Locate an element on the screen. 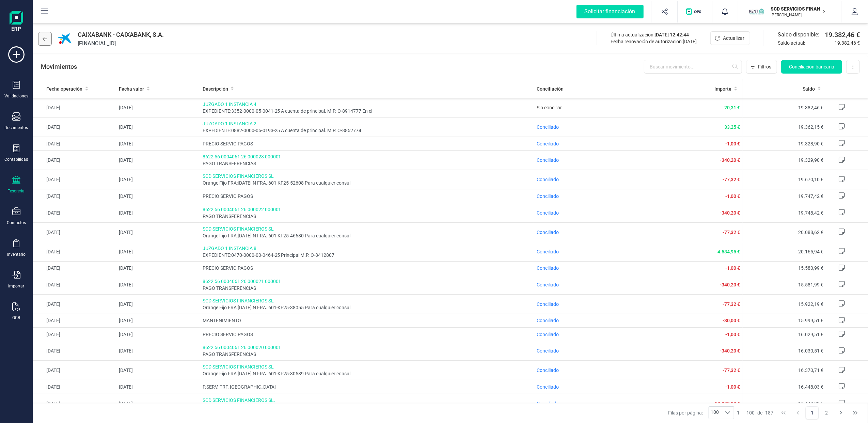  span: -340,20 € is located at coordinates (730, 160).